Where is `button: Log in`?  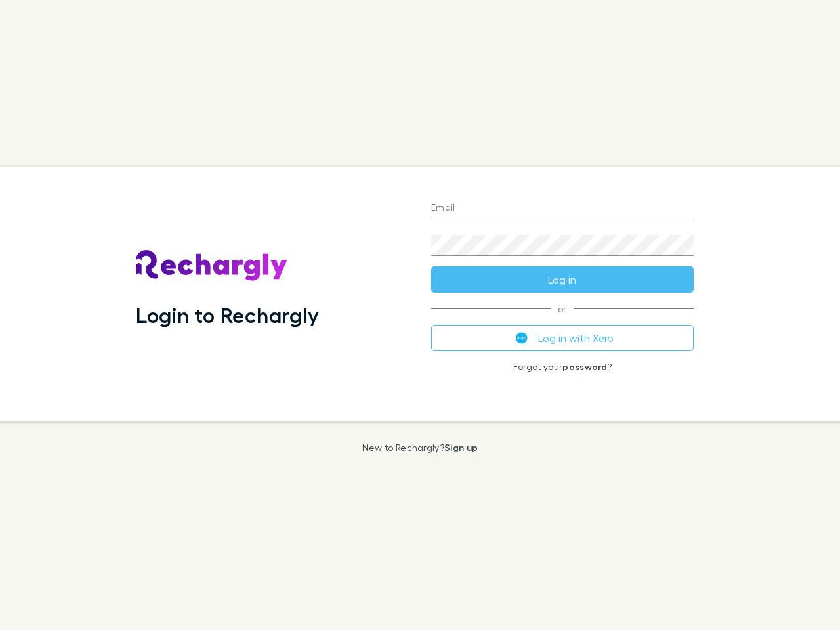 button: Log in is located at coordinates (563, 279).